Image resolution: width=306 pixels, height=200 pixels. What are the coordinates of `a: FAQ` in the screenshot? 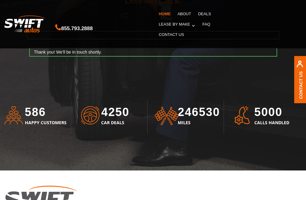 It's located at (206, 24).